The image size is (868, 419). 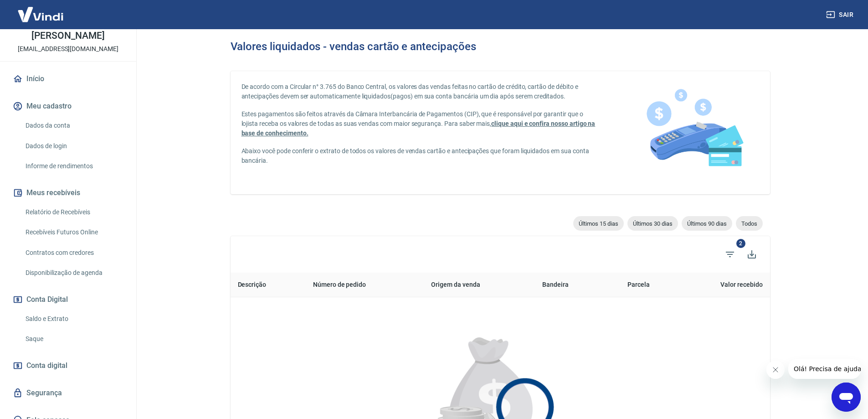 What do you see at coordinates (749, 223) in the screenshot?
I see `span: Todos` at bounding box center [749, 223].